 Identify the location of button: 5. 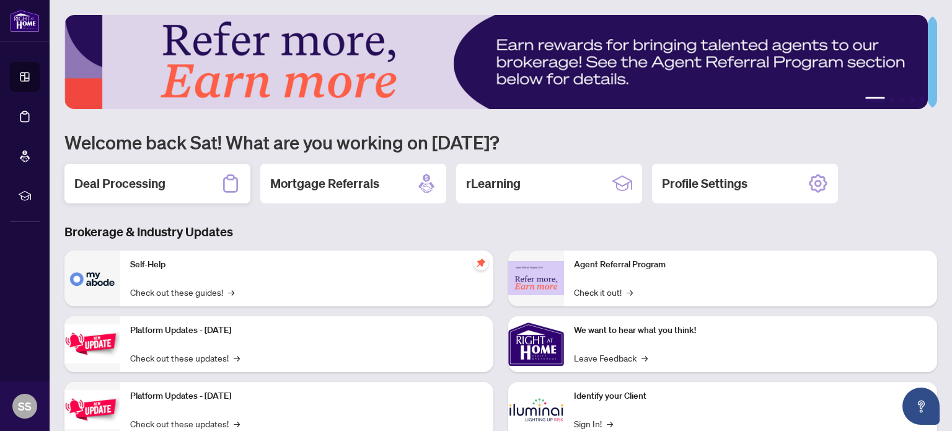
(922, 99).